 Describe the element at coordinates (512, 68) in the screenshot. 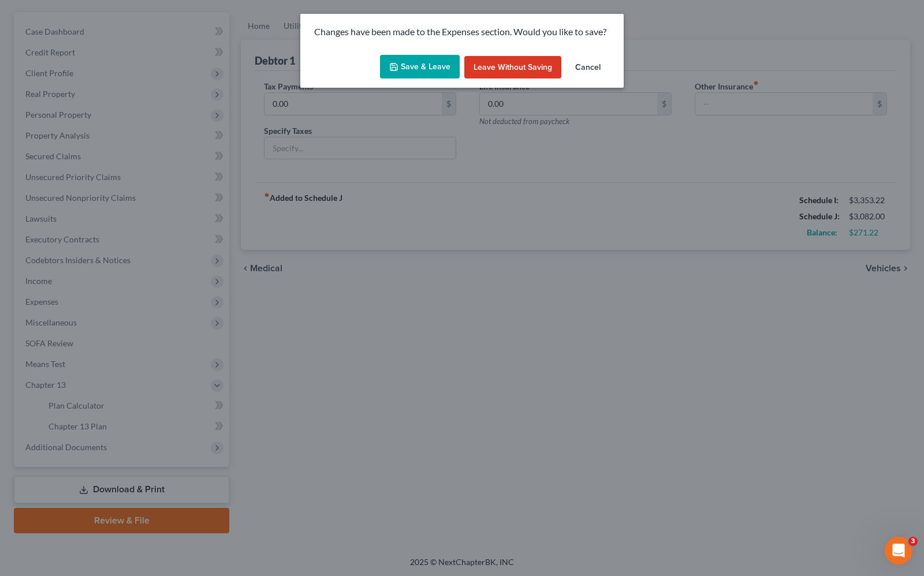

I see `button: Leave without Saving` at that location.